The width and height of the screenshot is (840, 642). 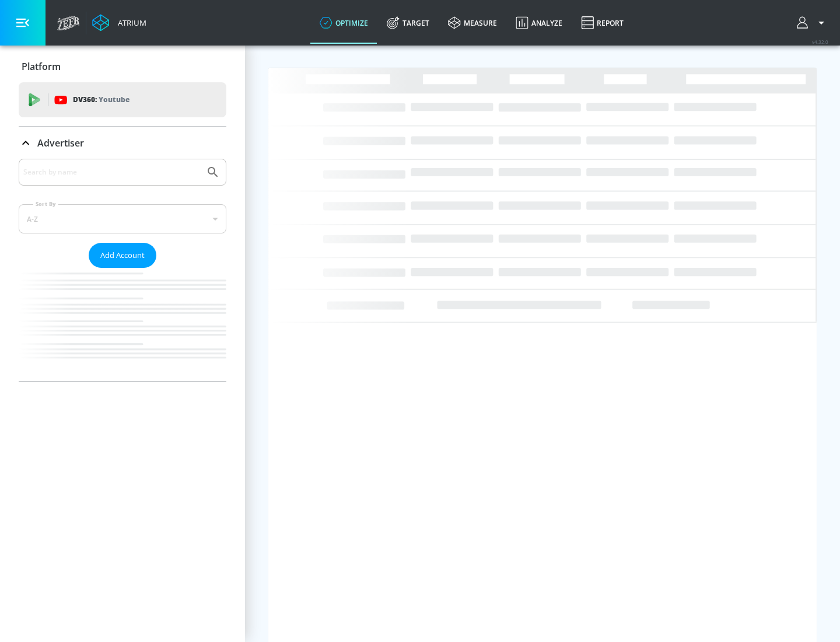 I want to click on div: Platform, so click(x=123, y=67).